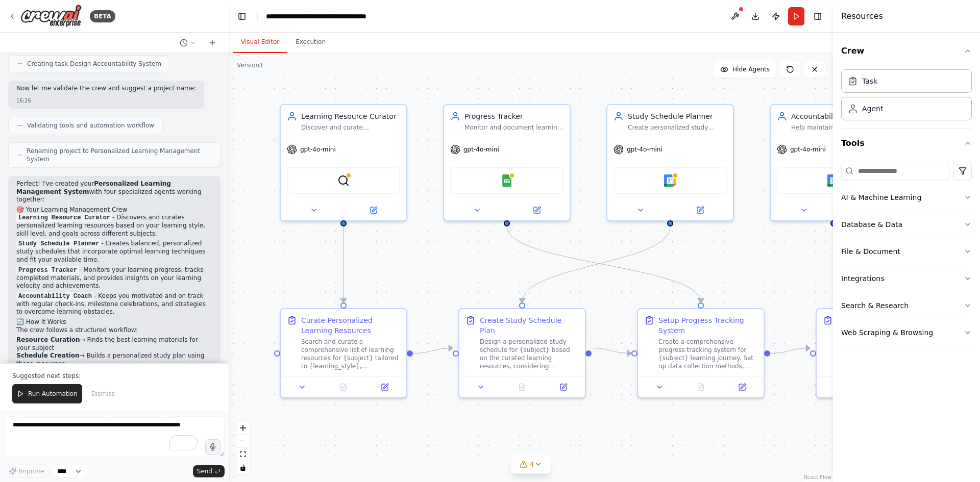 This screenshot has height=482, width=980. Describe the element at coordinates (106, 101) in the screenshot. I see `div: 16:26` at that location.